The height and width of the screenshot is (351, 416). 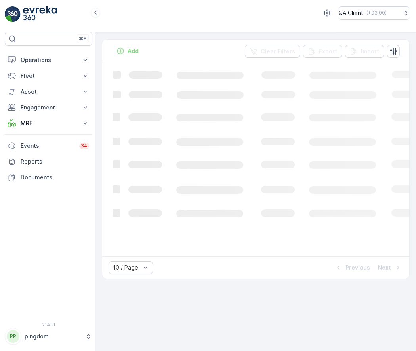 What do you see at coordinates (48, 108) in the screenshot?
I see `p: Engagement` at bounding box center [48, 108].